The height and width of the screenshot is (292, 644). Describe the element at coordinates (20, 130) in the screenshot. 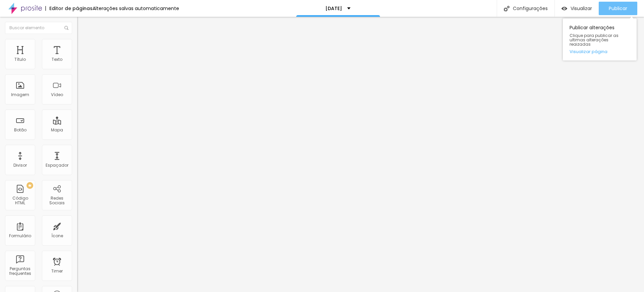

I see `div: Botão` at that location.